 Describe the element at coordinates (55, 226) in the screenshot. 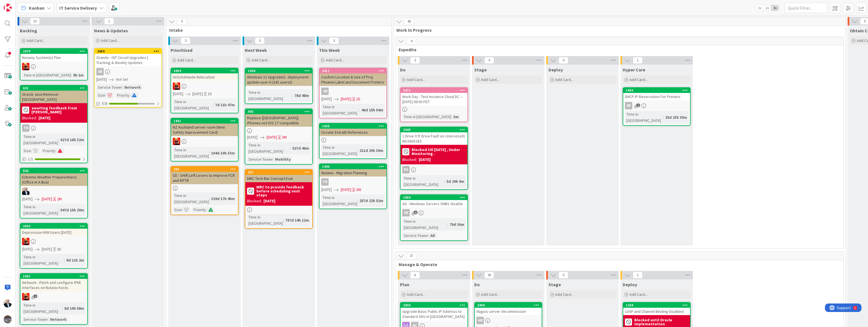

I see `div: 2033` at that location.